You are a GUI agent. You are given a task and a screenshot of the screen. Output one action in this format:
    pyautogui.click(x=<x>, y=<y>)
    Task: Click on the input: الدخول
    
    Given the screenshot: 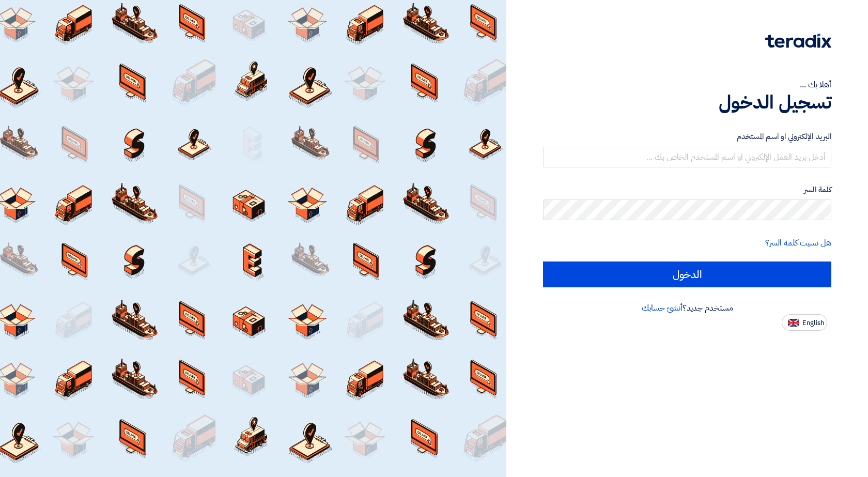 What is the action you would take?
    pyautogui.click(x=687, y=275)
    